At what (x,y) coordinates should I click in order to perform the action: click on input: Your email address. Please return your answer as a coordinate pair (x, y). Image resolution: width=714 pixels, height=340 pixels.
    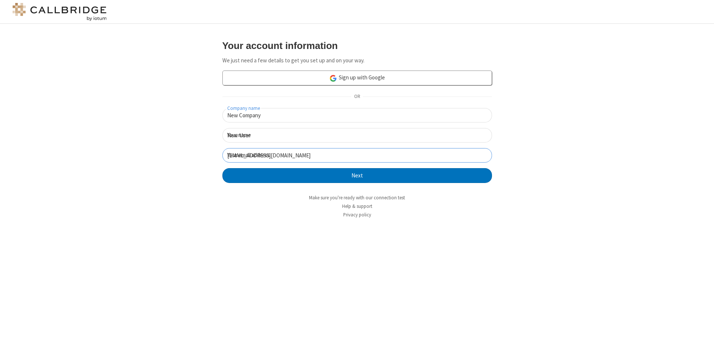
    Looking at the image, I should click on (357, 155).